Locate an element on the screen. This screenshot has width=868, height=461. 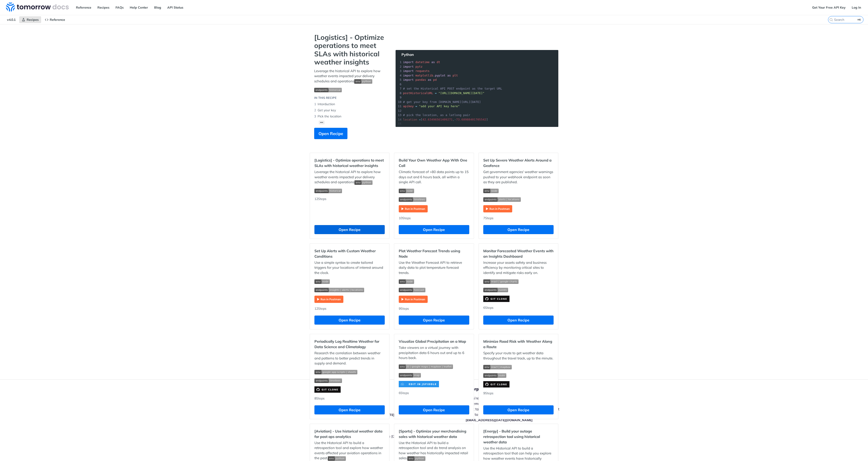
p: Take viewers on a virtual journey with precipitation data 6 hours out and up to 6 hours back. is located at coordinates (434, 353).